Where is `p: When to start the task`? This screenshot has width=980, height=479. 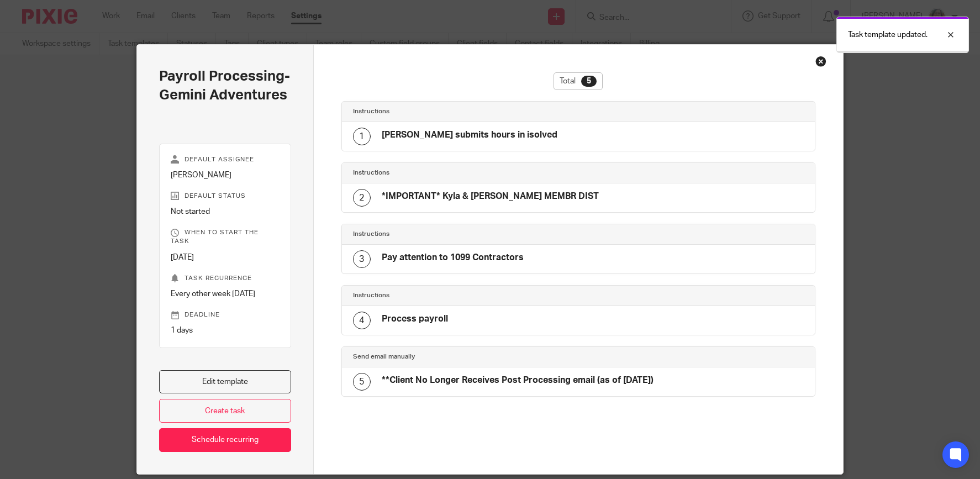 p: When to start the task is located at coordinates (225, 237).